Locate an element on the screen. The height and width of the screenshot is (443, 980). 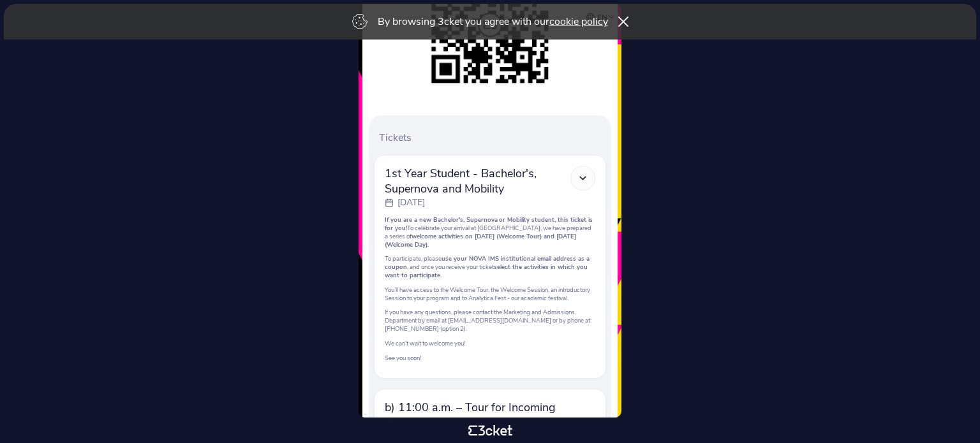
span: b) 11:00 a.m. – Tour for Incoming mobility students is located at coordinates (490, 415).